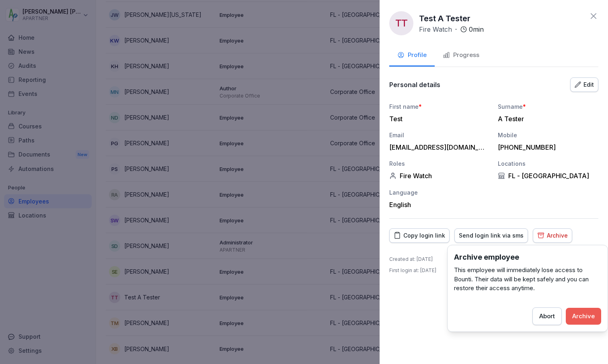  What do you see at coordinates (491, 236) in the screenshot?
I see `div: Send login link via sms` at bounding box center [491, 236].